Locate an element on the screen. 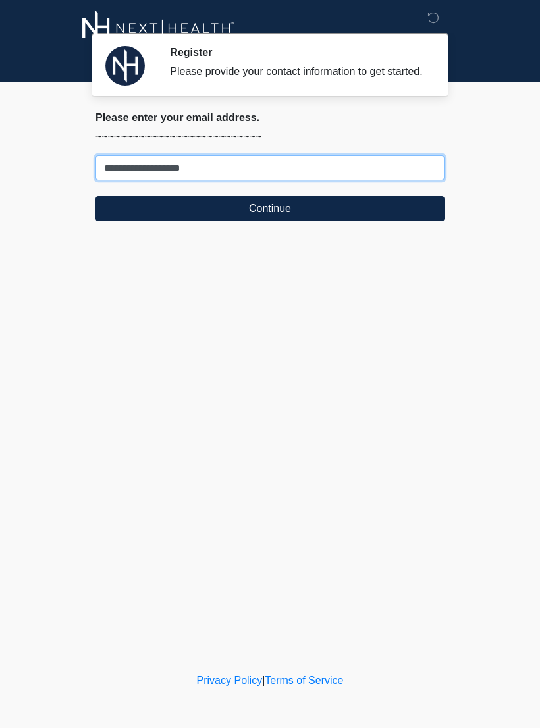  img: Agent Avatar is located at coordinates (125, 66).